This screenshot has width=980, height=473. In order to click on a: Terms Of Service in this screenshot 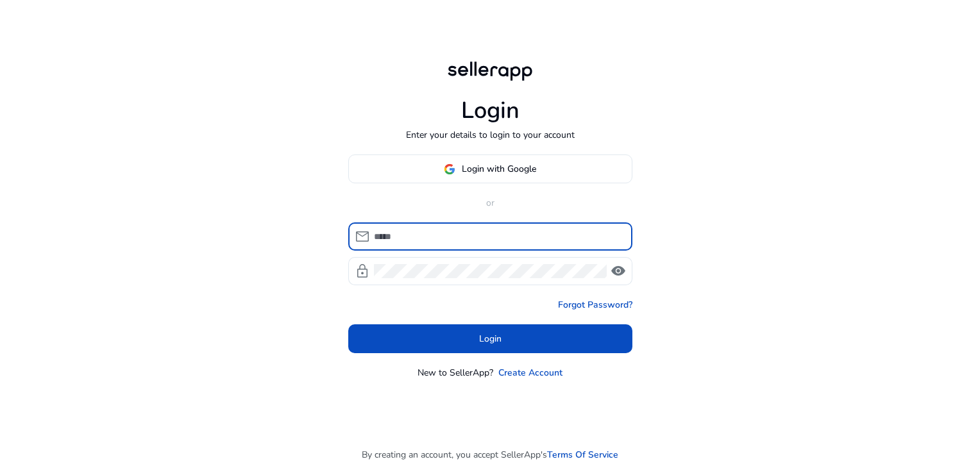, I will do `click(582, 455)`.